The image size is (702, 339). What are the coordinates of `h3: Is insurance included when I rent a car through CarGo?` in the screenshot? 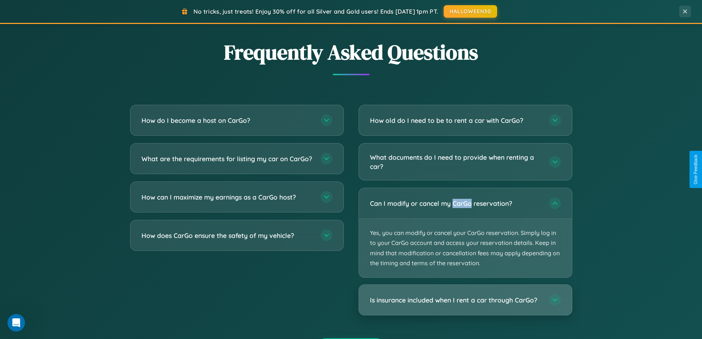 It's located at (456, 300).